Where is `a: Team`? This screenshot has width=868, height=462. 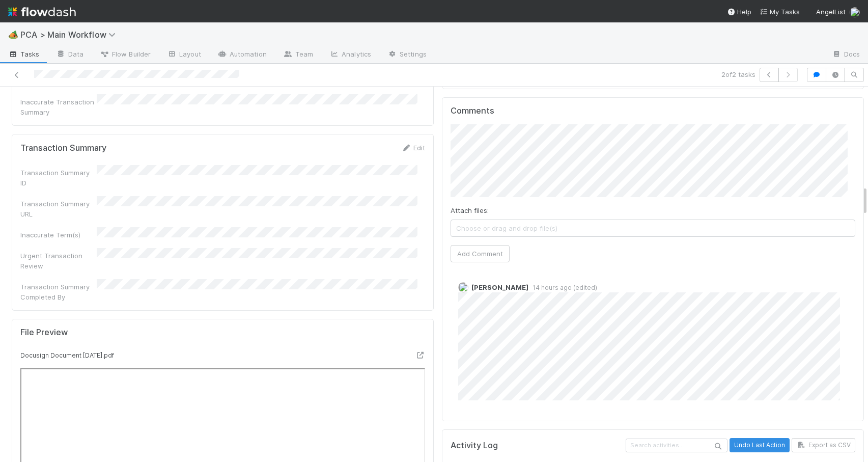 a: Team is located at coordinates (298, 55).